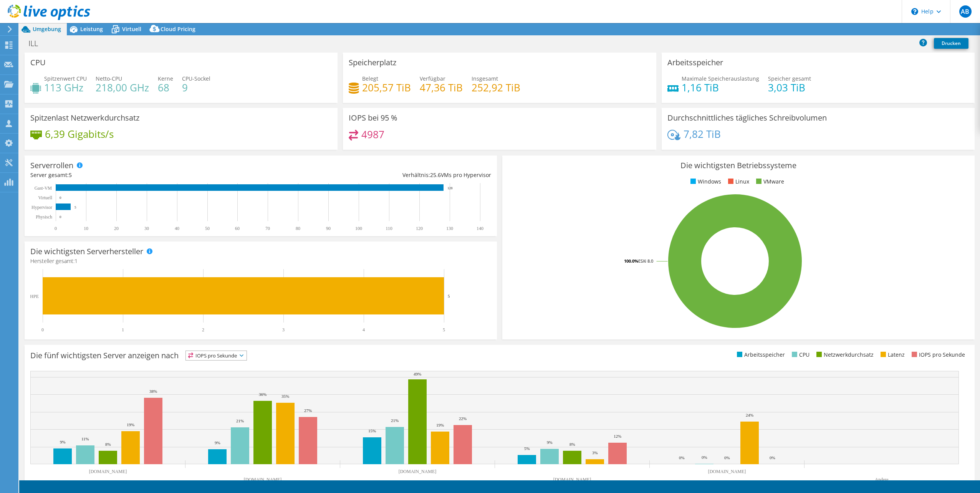  Describe the element at coordinates (363, 330) in the screenshot. I see `text: 4` at that location.